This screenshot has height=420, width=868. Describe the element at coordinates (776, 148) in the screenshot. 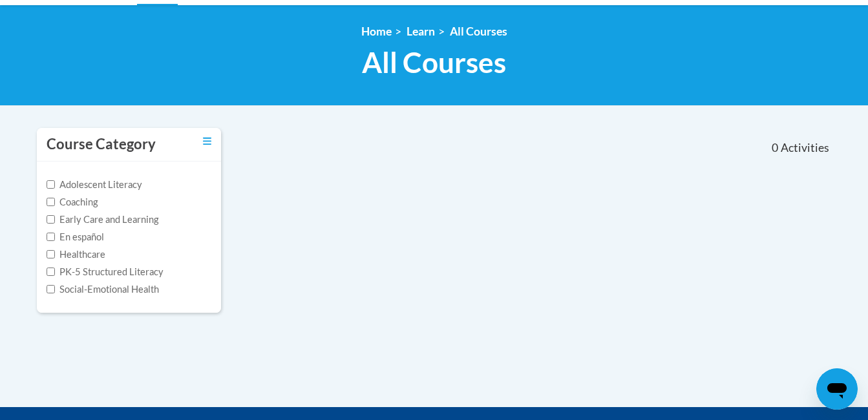

I see `span: 0` at that location.